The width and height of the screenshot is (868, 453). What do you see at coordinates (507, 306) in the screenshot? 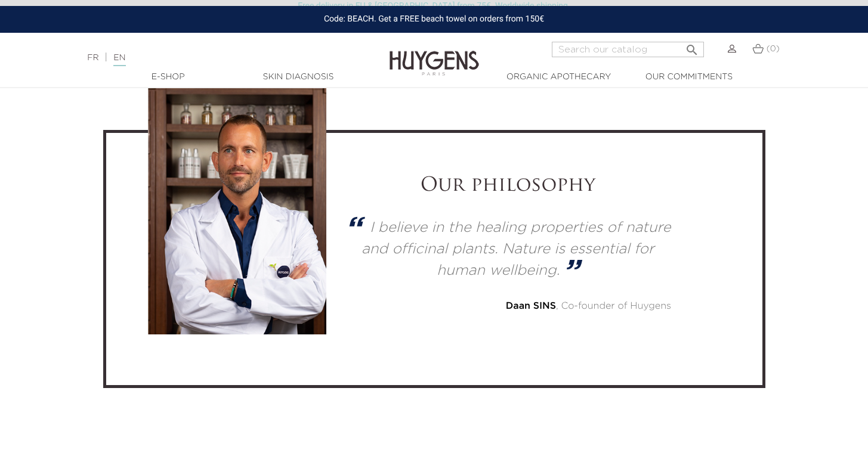
I see `div: , Co-founder of Huygens` at bounding box center [507, 306].